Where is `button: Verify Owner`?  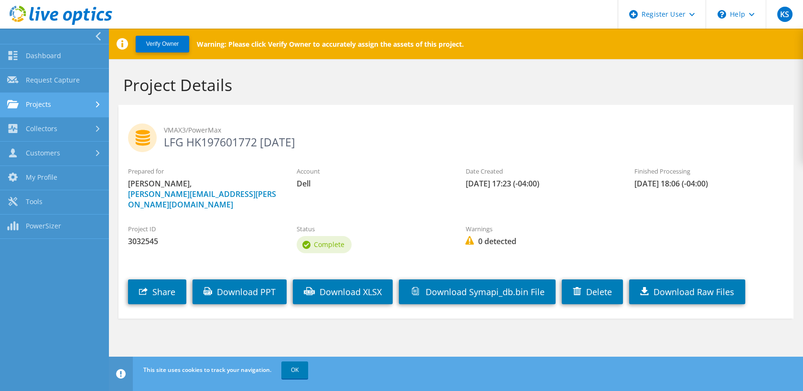
button: Verify Owner is located at coordinates (162, 44).